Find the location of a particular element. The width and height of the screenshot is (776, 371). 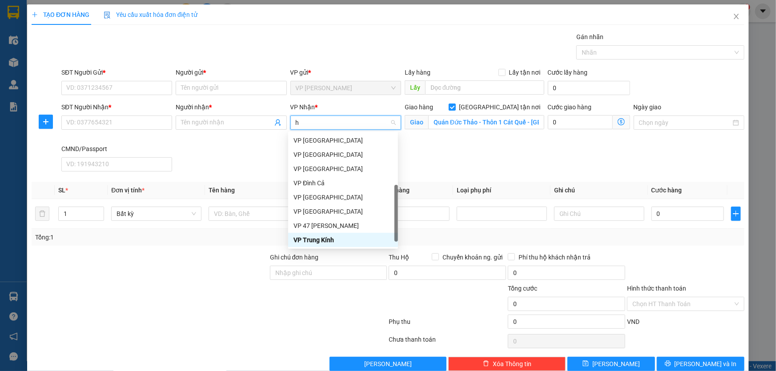

div: VP Trung Kính is located at coordinates (343, 240).